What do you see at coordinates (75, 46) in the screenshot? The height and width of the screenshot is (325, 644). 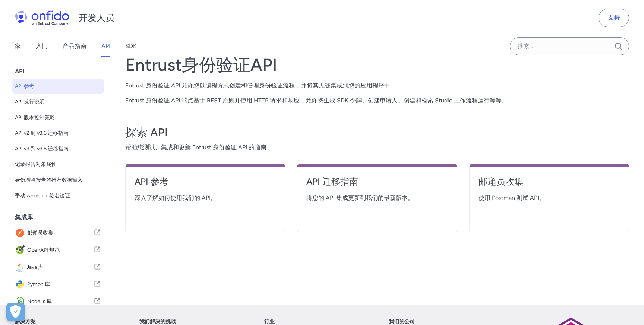 I see `font: 产品指南` at bounding box center [75, 46].